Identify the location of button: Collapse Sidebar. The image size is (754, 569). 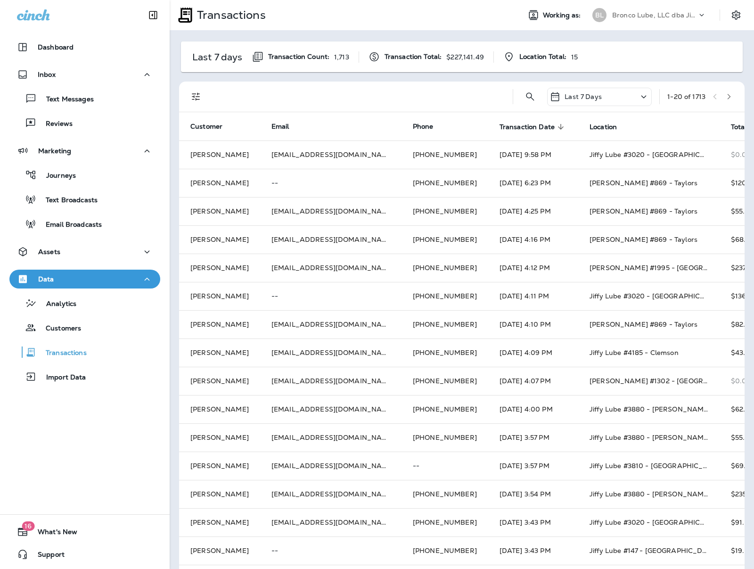
(153, 15).